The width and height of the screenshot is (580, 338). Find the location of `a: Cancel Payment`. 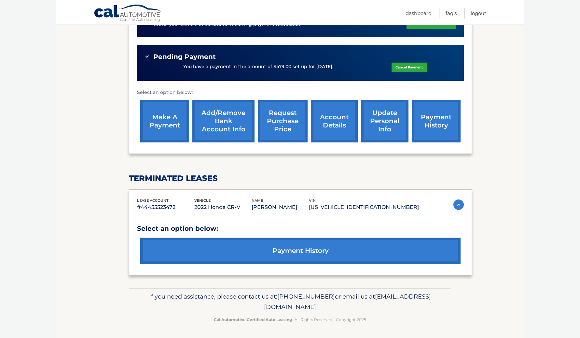

a: Cancel Payment is located at coordinates (409, 67).